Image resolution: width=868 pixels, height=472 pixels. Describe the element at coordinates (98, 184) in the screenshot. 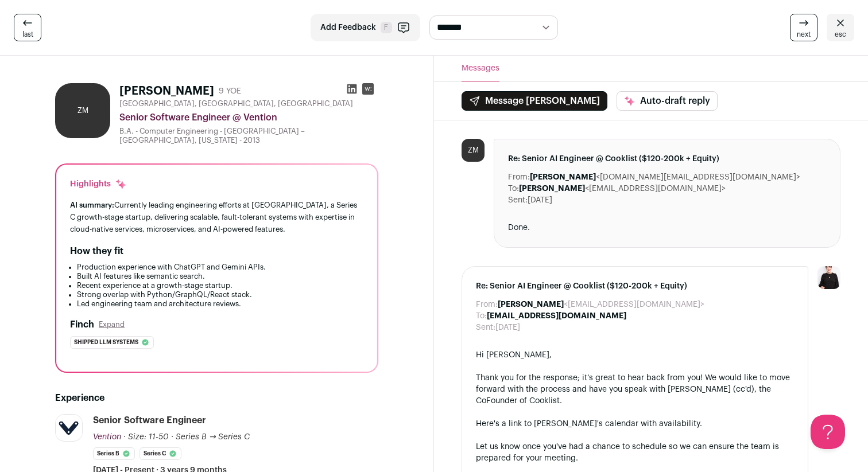

I see `div: Highlights` at that location.